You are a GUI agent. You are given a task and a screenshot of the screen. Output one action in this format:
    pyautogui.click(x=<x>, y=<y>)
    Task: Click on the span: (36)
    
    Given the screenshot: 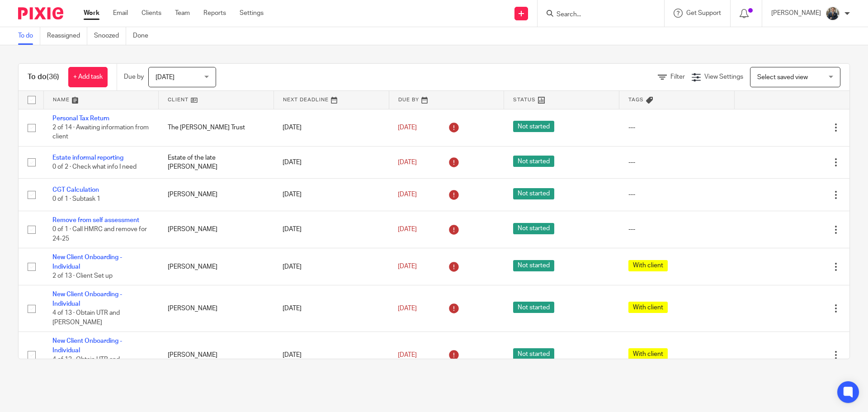 What is the action you would take?
    pyautogui.click(x=53, y=77)
    